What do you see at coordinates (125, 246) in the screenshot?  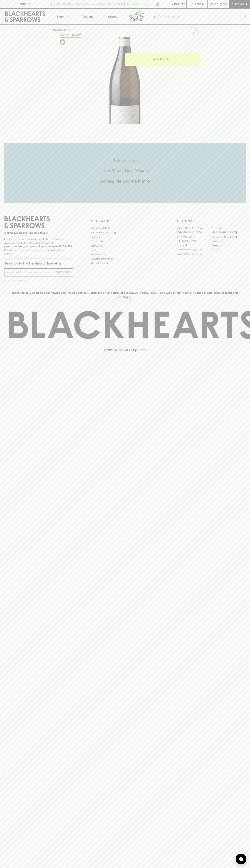 I see `a: Gift Cards` at bounding box center [125, 246].